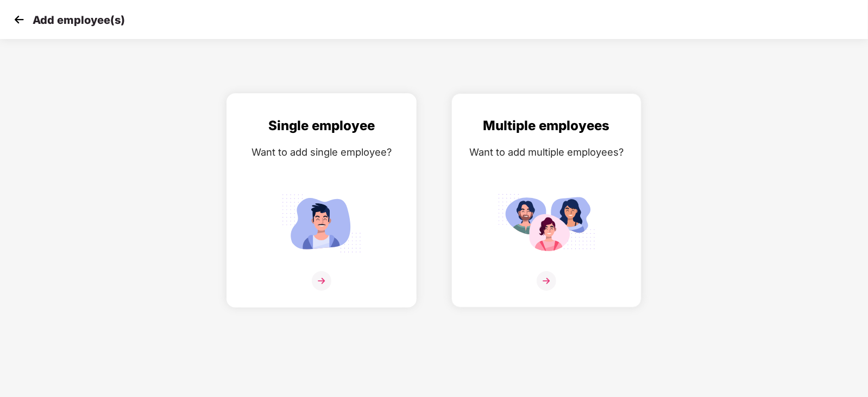 The height and width of the screenshot is (397, 868). What do you see at coordinates (321, 152) in the screenshot?
I see `div: Want to add single employee?` at bounding box center [321, 152].